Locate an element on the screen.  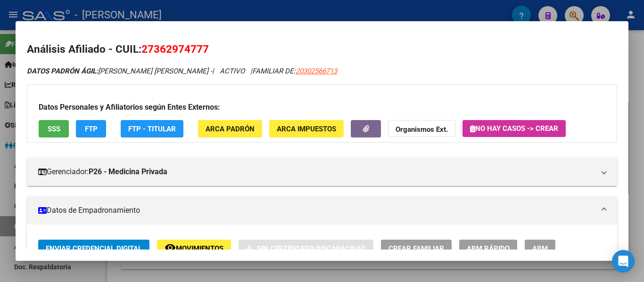
button: ABM Rápido is located at coordinates (488, 248).